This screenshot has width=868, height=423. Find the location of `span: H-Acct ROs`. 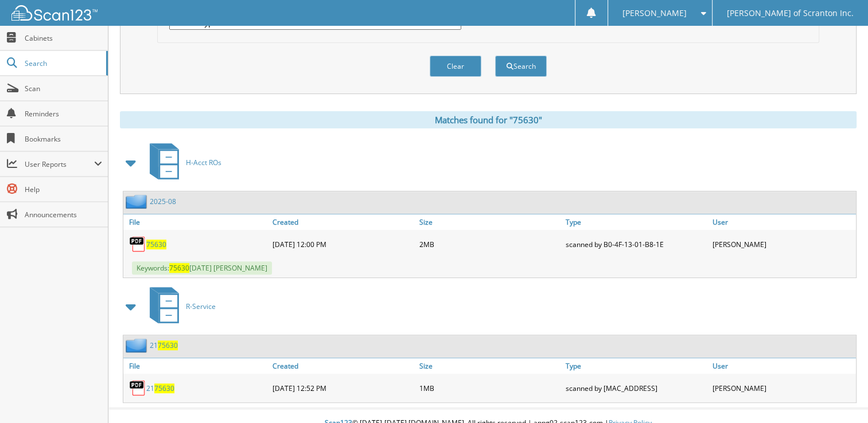

span: H-Acct ROs is located at coordinates (204, 162).